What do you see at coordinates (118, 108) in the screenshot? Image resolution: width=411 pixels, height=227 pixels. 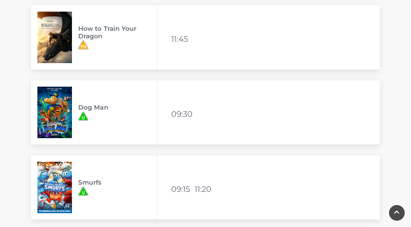 I see `h3: Dog Man` at bounding box center [118, 108].